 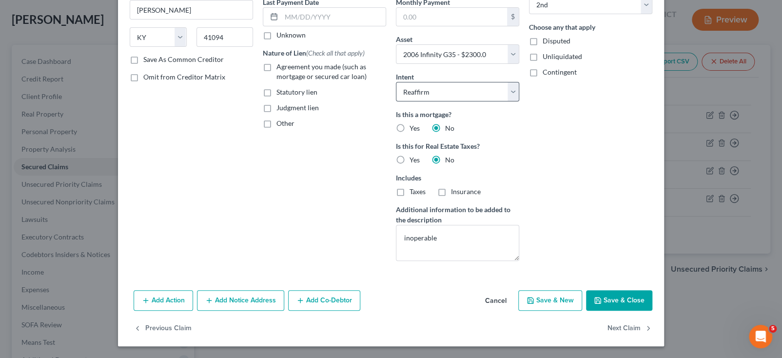 What do you see at coordinates (291, 35) in the screenshot?
I see `label: Unknown` at bounding box center [291, 35].